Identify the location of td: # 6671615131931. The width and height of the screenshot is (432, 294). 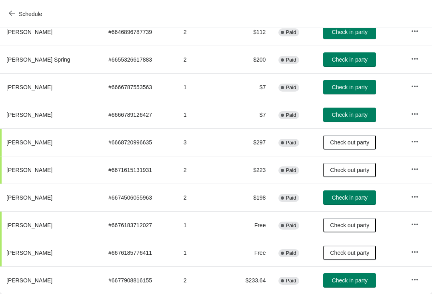
(140, 170).